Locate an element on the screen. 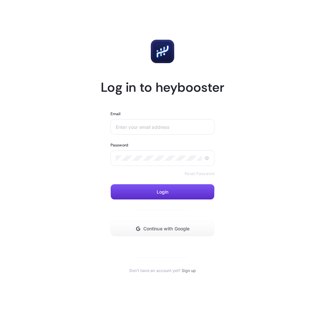 The width and height of the screenshot is (325, 313). span: Don't have an account yet? is located at coordinates (155, 271).